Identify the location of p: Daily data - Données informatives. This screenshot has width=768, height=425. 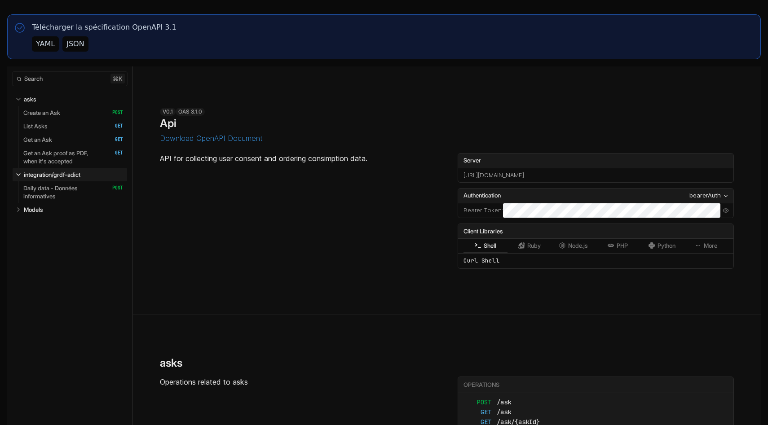
(63, 192).